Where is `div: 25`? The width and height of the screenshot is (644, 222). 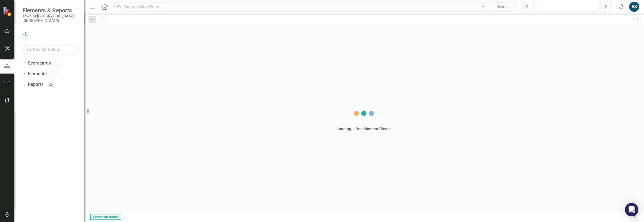 div: 25 is located at coordinates (51, 85).